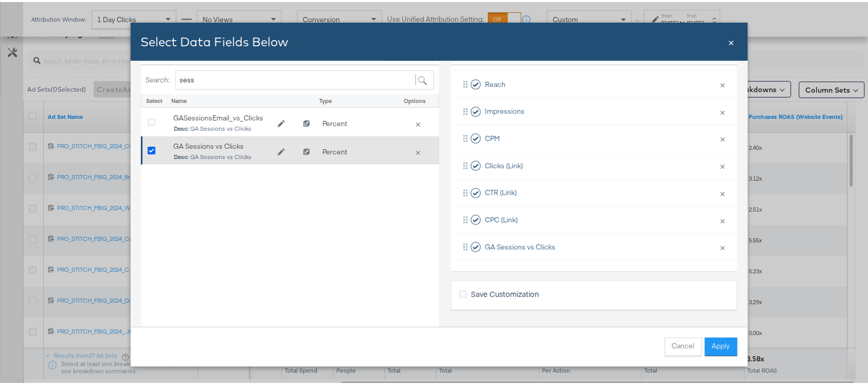 This screenshot has height=385, width=868. I want to click on div: Type, so click(353, 99).